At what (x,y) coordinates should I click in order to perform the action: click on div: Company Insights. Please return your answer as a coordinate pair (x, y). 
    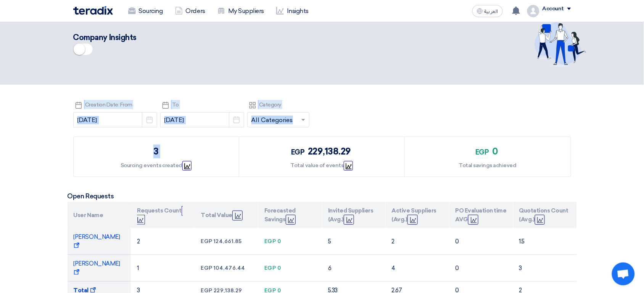
    Looking at the image, I should click on (248, 38).